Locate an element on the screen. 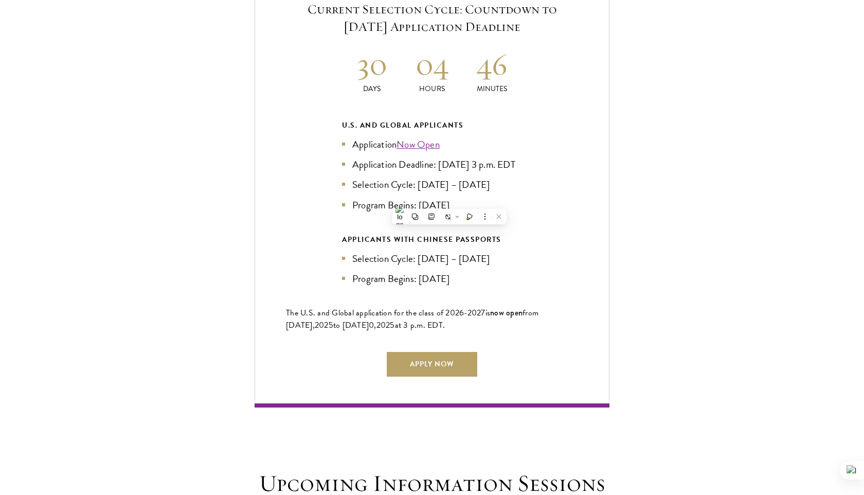  a: Apply Now is located at coordinates (432, 364).